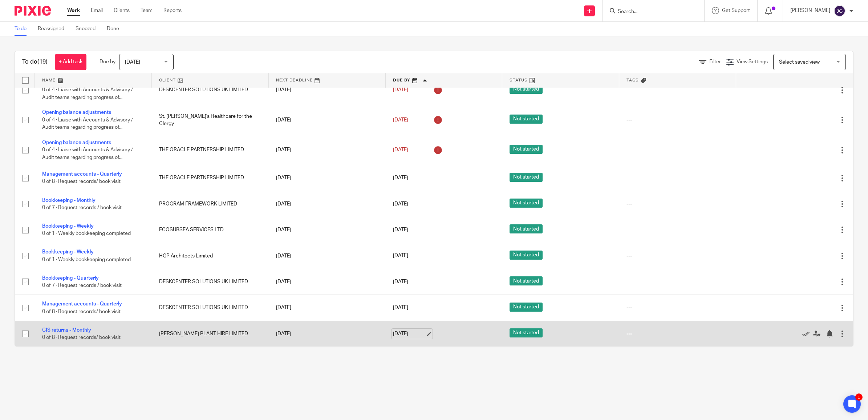 Image resolution: width=868 pixels, height=420 pixels. Describe the element at coordinates (172, 11) in the screenshot. I see `a: Reports` at that location.